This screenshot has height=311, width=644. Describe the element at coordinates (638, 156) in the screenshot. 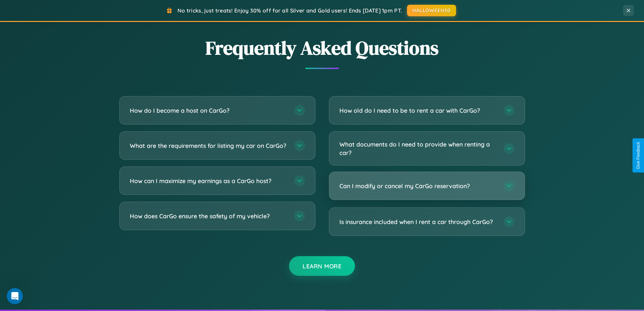

I see `div: Give Feedback` at that location.